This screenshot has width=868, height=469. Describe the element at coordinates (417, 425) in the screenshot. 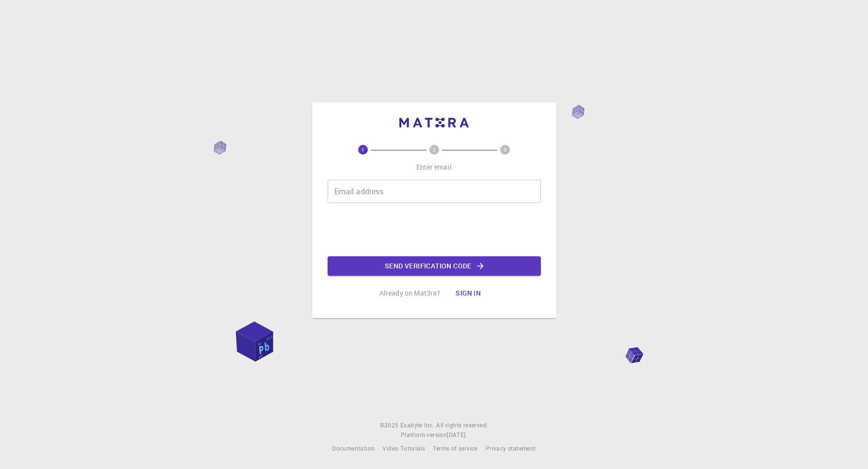

I see `a: Exabyte Inc.` at that location.